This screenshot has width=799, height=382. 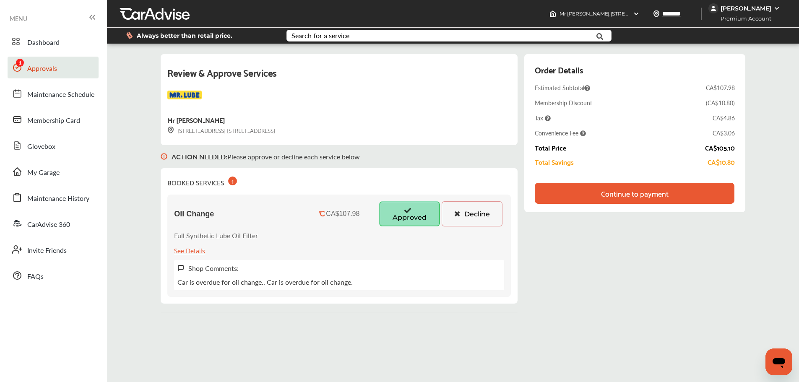 I want to click on a: Dashboard, so click(x=53, y=42).